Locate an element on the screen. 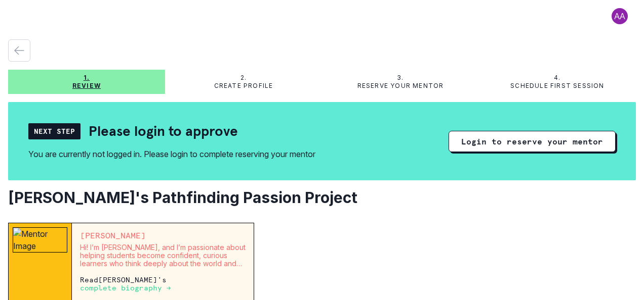  p: 4. is located at coordinates (557, 78).